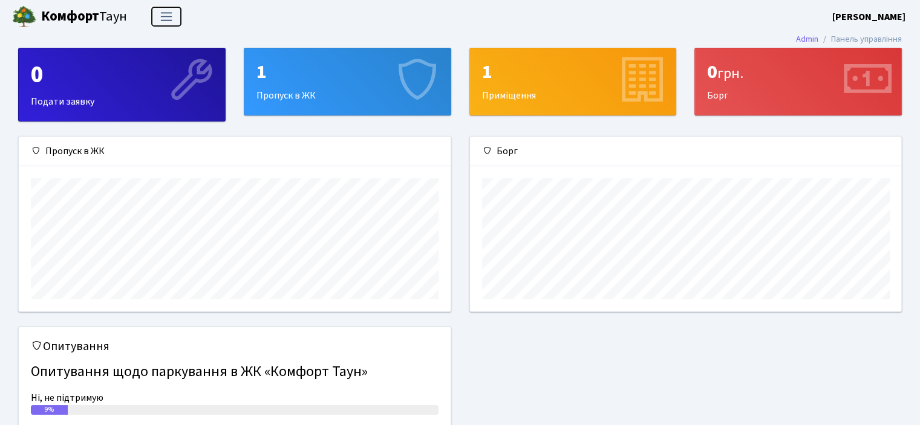 Image resolution: width=920 pixels, height=425 pixels. What do you see at coordinates (166, 16) in the screenshot?
I see `button: Переключити навігацію` at bounding box center [166, 16].